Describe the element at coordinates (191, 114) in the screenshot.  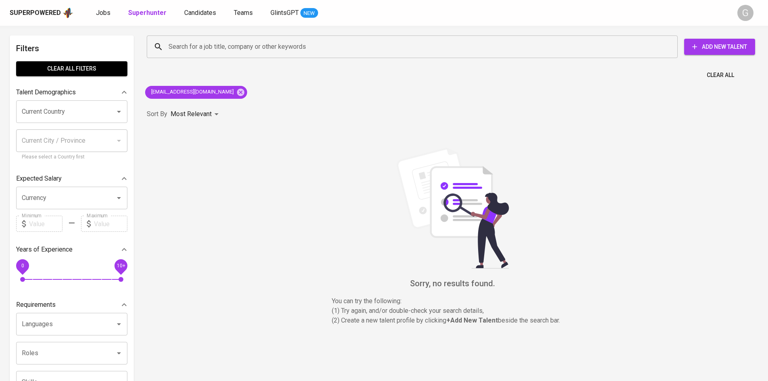
I see `p: Most Relevant` at that location.